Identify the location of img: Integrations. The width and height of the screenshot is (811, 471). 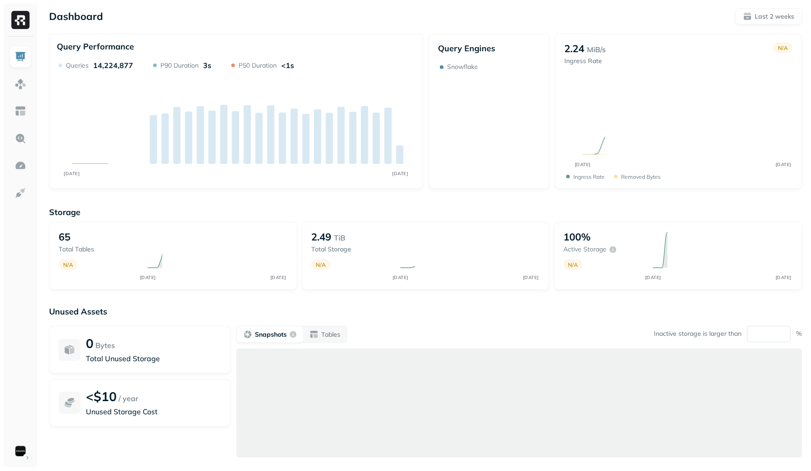
(20, 193).